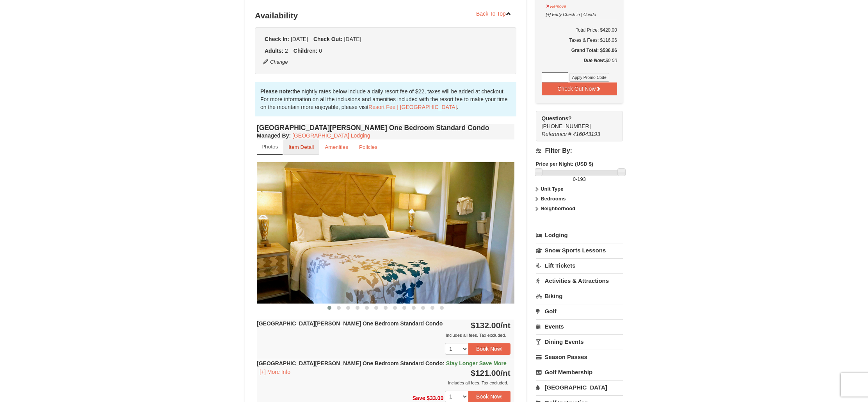 The image size is (868, 402). I want to click on a: Amenities, so click(337, 147).